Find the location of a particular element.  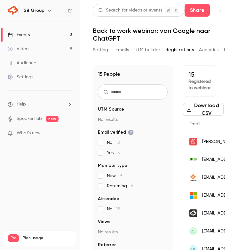

span: Email is located at coordinates (195, 124).